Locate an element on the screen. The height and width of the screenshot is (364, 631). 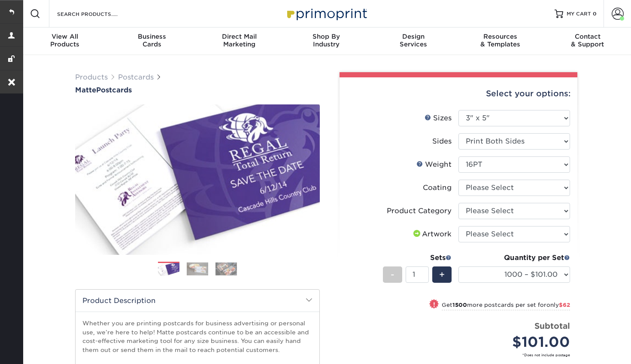
span: MY CART is located at coordinates (579, 14).